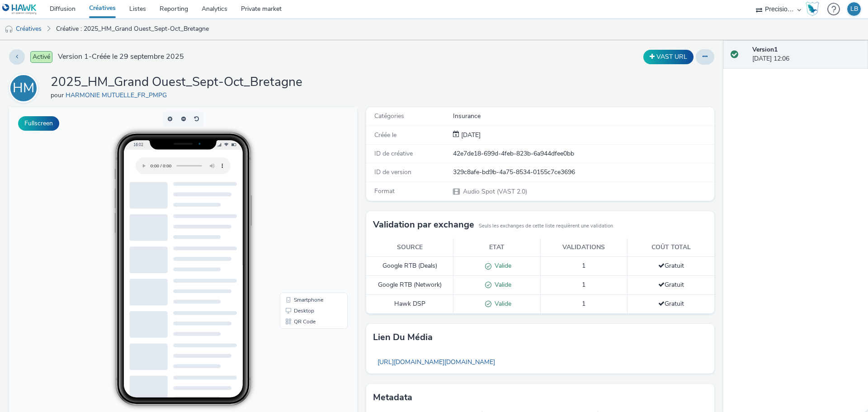 Image resolution: width=868 pixels, height=412 pixels. I want to click on img: audio, so click(9, 30).